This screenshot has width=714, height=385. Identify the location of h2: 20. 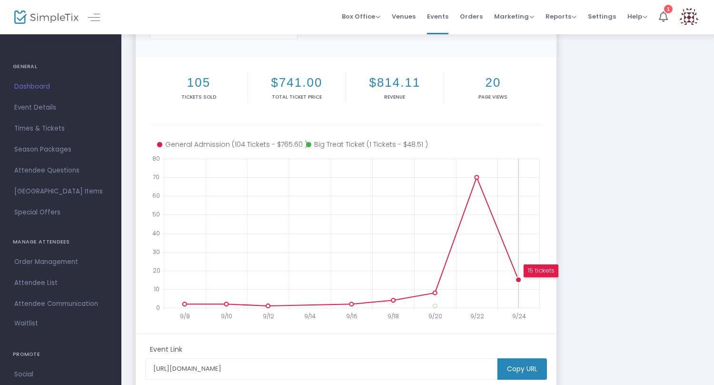
(493, 82).